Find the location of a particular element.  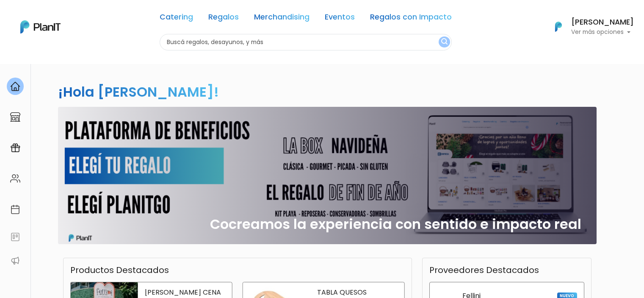

img: calendar-87d922413cdce8b2cf7b7f5f62616a5cf9e4887200fb71536465627b3292af00.svg is located at coordinates (15, 210).